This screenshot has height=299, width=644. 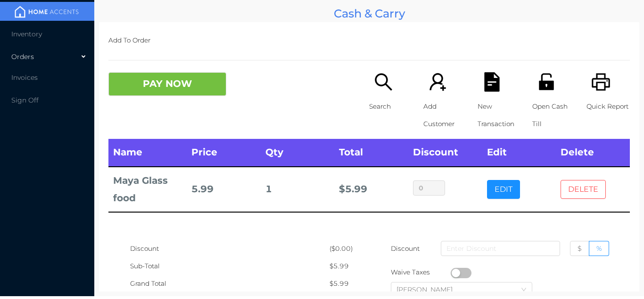 I want to click on img: mainBanner, so click(x=46, y=12).